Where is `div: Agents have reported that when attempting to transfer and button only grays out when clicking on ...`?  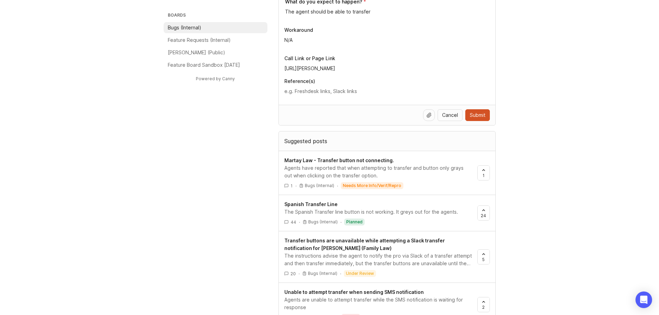
div: Agents have reported that when attempting to transfer and button only grays out when clicking on ... is located at coordinates (378, 172).